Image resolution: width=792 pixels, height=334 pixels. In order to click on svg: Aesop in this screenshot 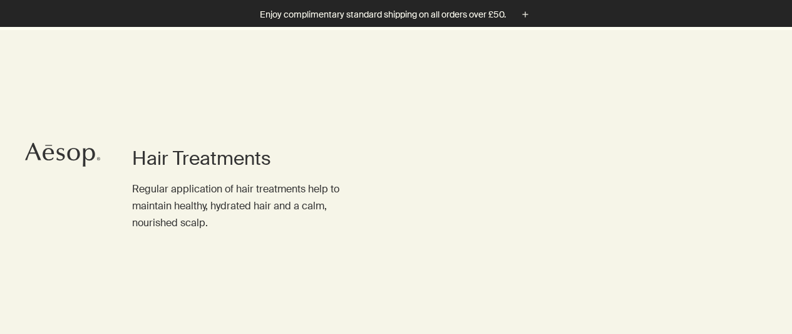, I will do `click(63, 155)`.